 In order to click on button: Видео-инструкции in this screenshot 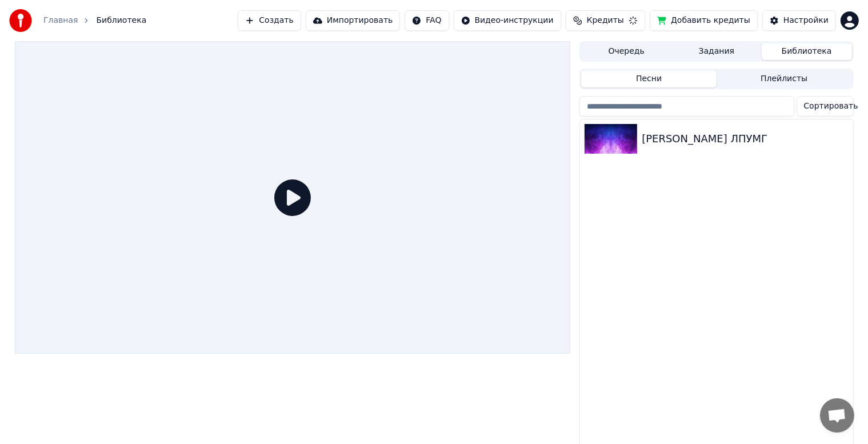, I will do `click(508, 21)`.